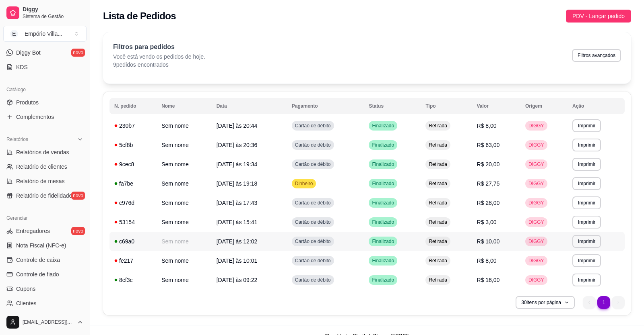 This screenshot has width=644, height=335. What do you see at coordinates (43, 152) in the screenshot?
I see `span: Relatórios de vendas` at bounding box center [43, 152].